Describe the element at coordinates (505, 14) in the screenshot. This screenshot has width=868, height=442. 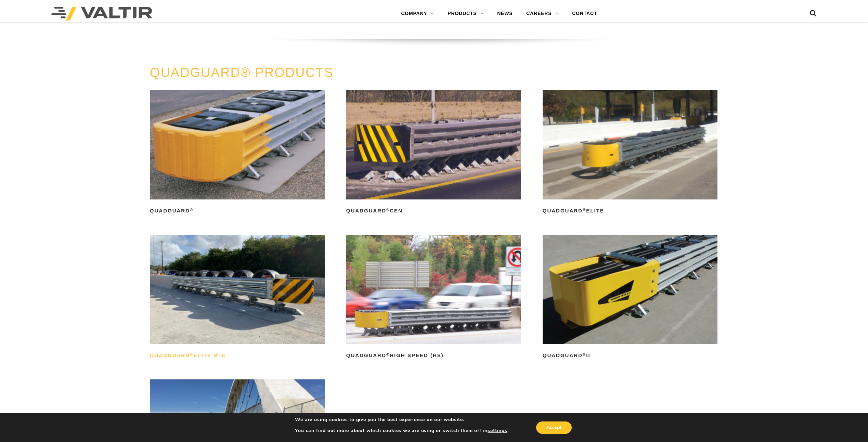
I see `a: NEWS` at that location.